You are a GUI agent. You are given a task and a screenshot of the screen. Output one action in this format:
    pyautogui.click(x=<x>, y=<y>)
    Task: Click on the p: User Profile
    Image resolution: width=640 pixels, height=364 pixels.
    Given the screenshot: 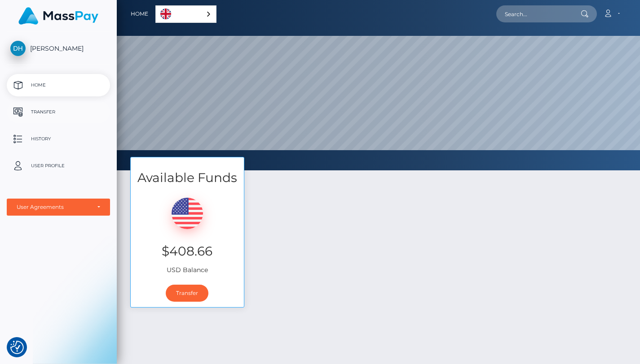 What is the action you would take?
    pyautogui.click(x=59, y=166)
    